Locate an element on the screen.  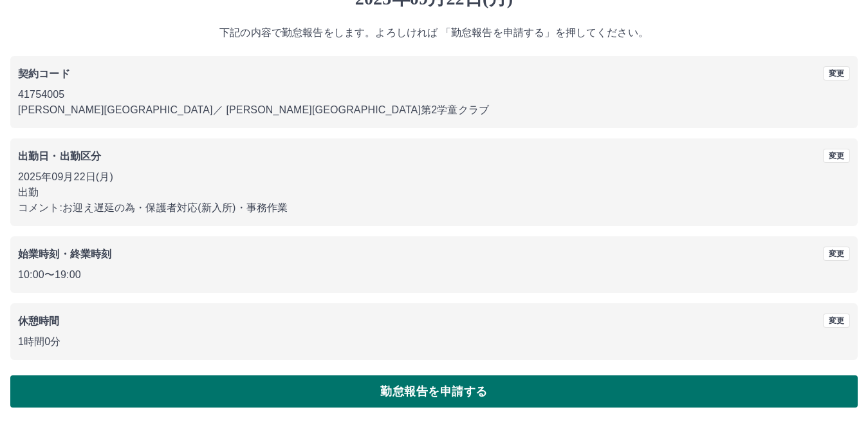
p: 41754005 is located at coordinates (434, 94).